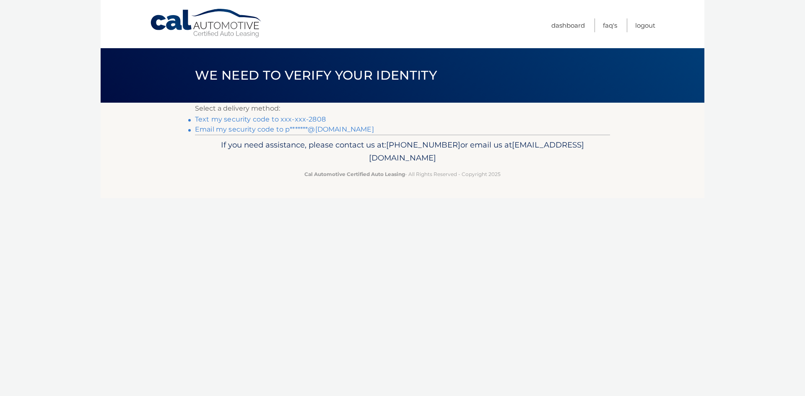  What do you see at coordinates (206, 23) in the screenshot?
I see `a: Cal Automotive` at bounding box center [206, 23].